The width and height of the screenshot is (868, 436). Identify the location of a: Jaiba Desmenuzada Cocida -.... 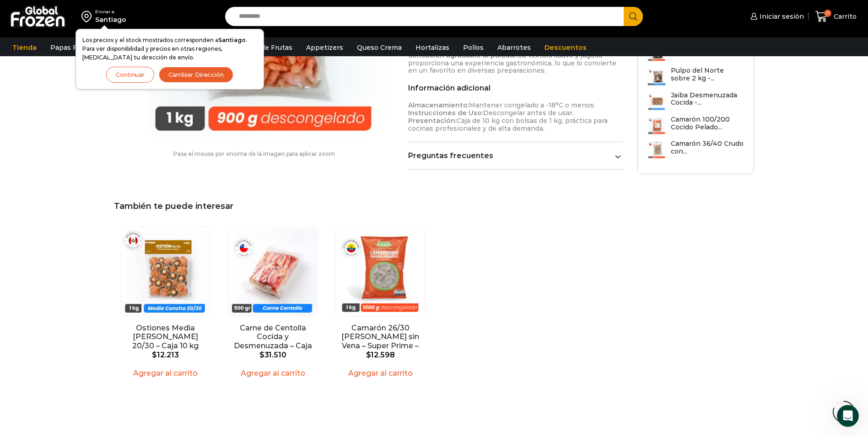
(696, 101).